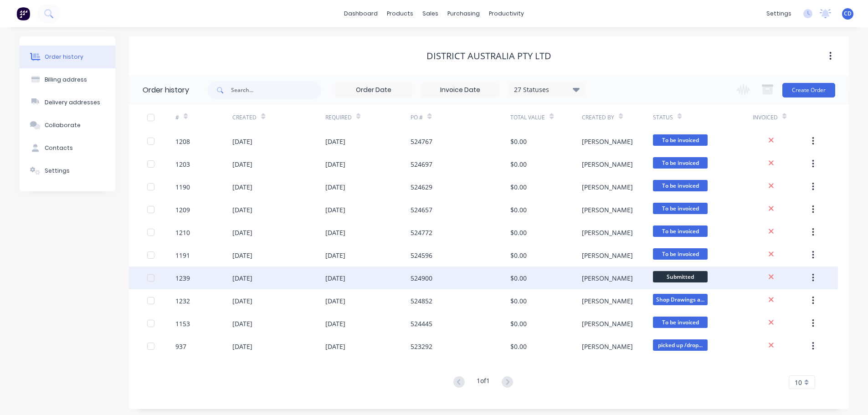  What do you see at coordinates (73, 103) in the screenshot?
I see `div: Delivery addresses` at bounding box center [73, 103].